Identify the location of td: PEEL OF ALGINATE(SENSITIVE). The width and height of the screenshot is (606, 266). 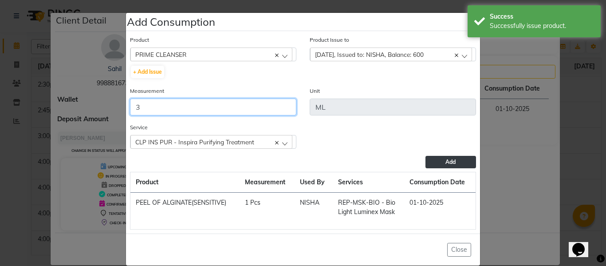
(185, 207).